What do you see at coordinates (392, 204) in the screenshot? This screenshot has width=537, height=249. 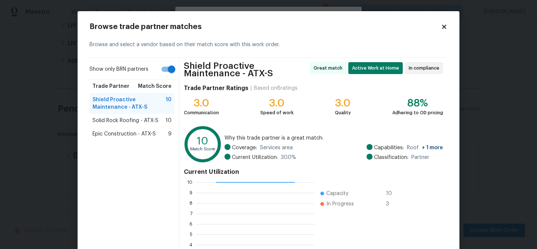 I see `span: 3` at bounding box center [392, 204].